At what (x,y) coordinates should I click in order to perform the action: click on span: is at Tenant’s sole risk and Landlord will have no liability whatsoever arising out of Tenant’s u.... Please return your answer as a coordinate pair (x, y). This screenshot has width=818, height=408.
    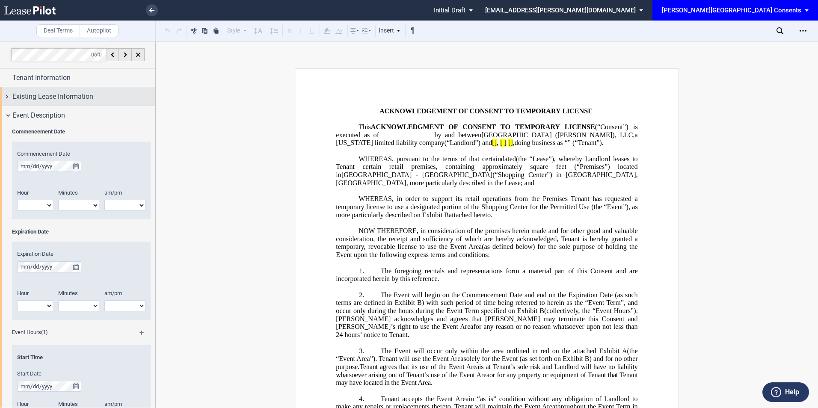
    Looking at the image, I should click on (488, 371).